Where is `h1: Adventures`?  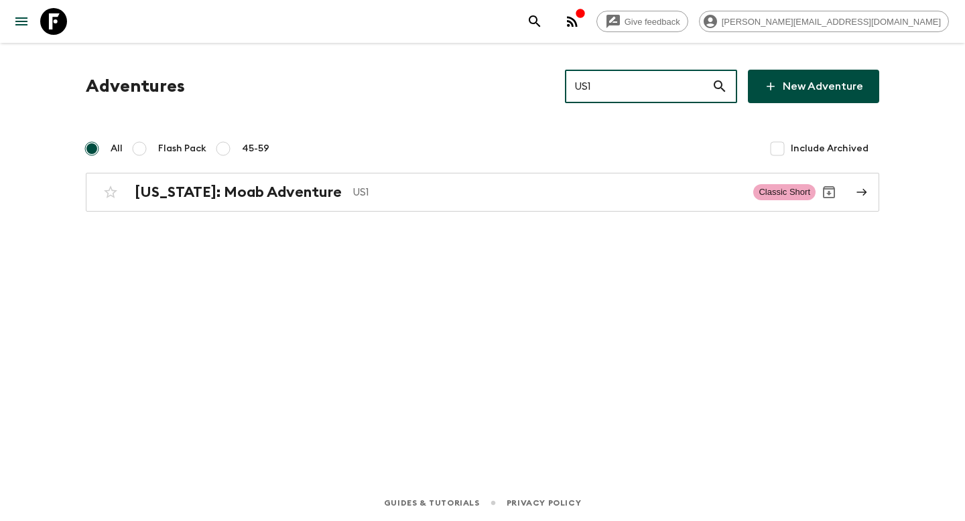 h1: Adventures is located at coordinates (135, 86).